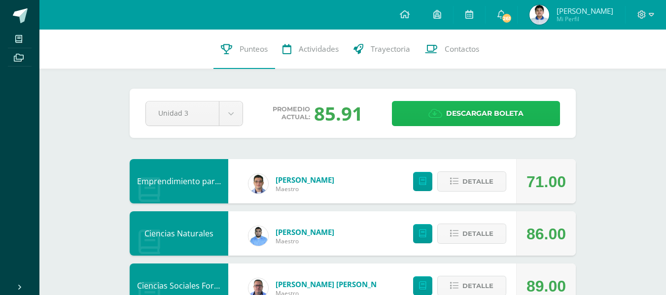  What do you see at coordinates (311, 49) in the screenshot?
I see `a: Actividades` at bounding box center [311, 49].